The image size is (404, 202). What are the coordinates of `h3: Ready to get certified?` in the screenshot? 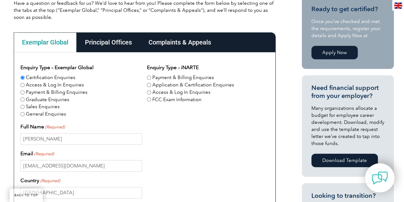 It's located at (348, 9).